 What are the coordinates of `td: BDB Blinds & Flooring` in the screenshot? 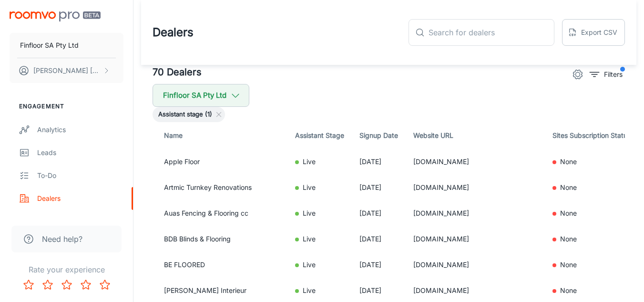 It's located at (220, 239).